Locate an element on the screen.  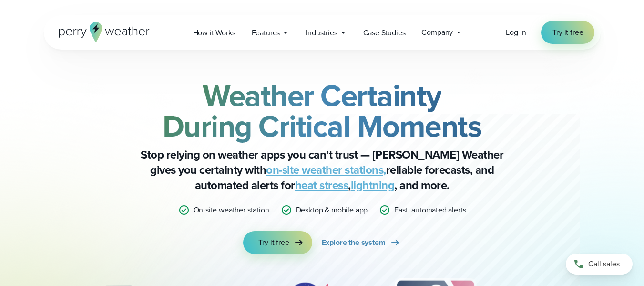
a: How it Works is located at coordinates (214, 33).